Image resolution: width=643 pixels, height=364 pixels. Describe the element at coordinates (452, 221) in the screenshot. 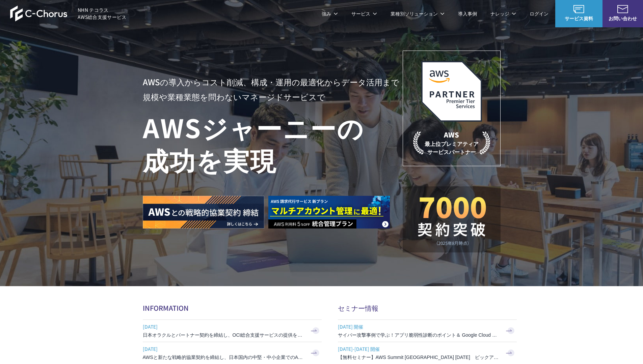

I see `img: 契約件数` at that location.